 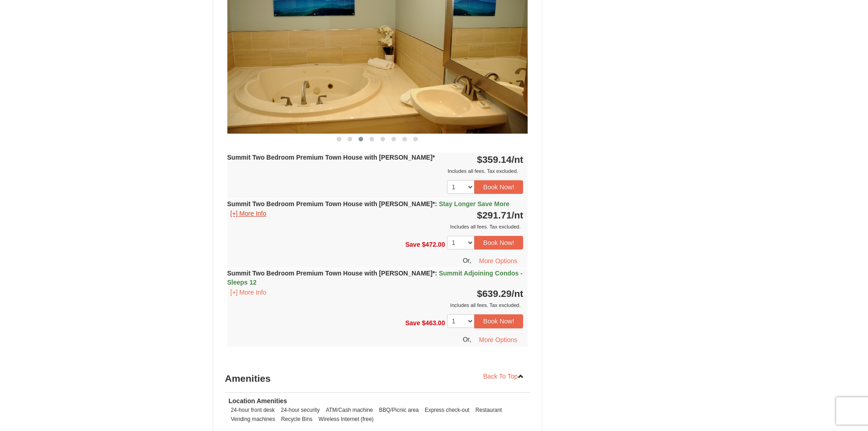 What do you see at coordinates (434, 323) in the screenshot?
I see `span: $463.00` at bounding box center [434, 323].